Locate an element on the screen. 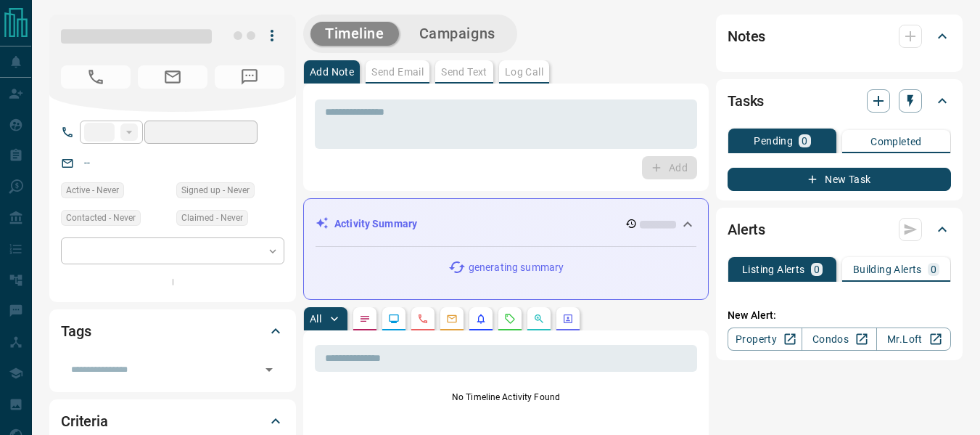 Image resolution: width=980 pixels, height=435 pixels. button: Timeline is located at coordinates (355, 33).